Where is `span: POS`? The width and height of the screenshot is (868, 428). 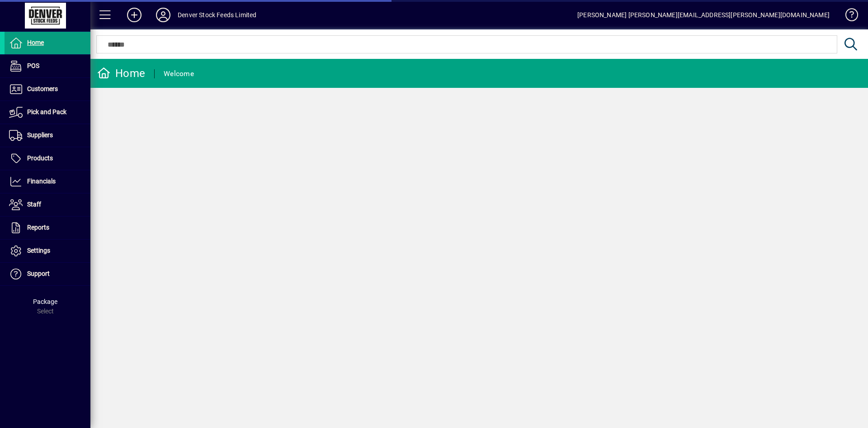 span: POS is located at coordinates (33, 66).